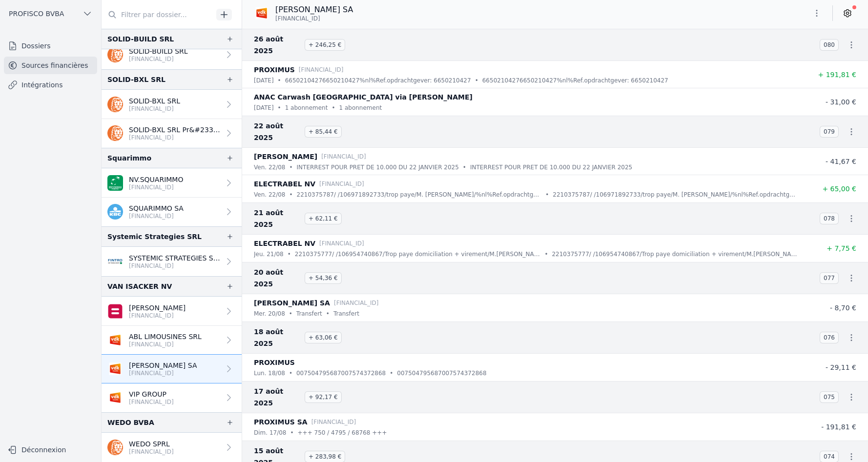 The width and height of the screenshot is (868, 462). Describe the element at coordinates (841, 161) in the screenshot. I see `span: - 41,67 €` at that location.